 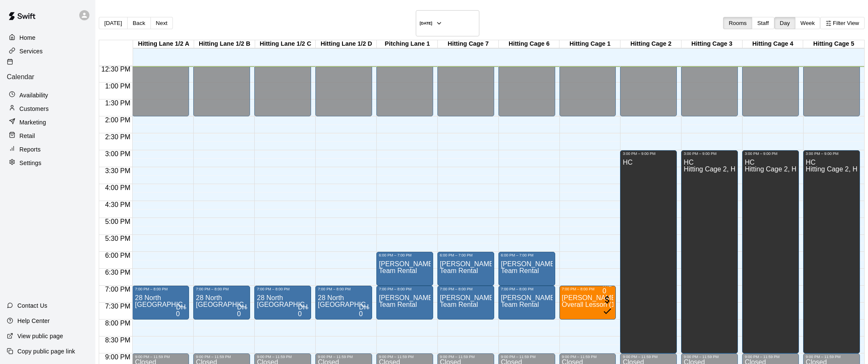 I want to click on span: 7:30 PM, so click(x=118, y=306).